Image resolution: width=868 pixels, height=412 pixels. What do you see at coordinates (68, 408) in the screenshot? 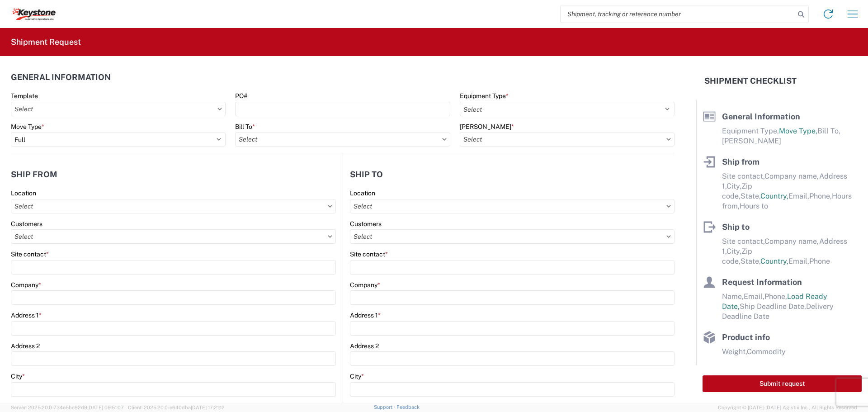
I see `span: Server: 2025.20.0-734e5bc92d9` at bounding box center [68, 408].